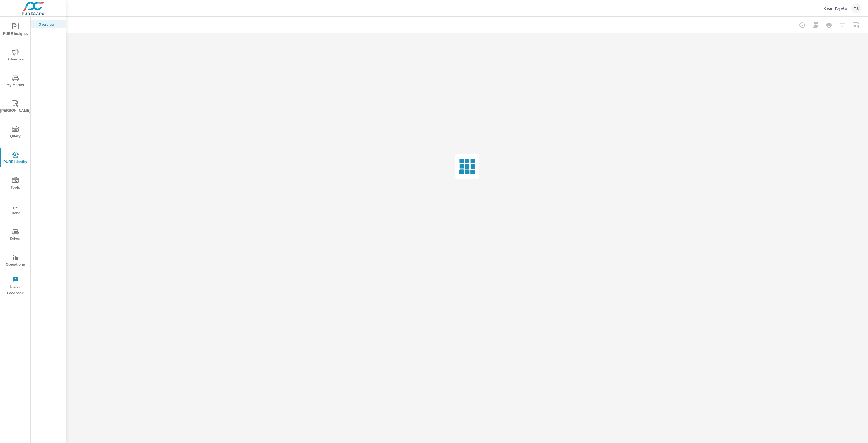 The image size is (868, 443). What do you see at coordinates (15, 159) in the screenshot?
I see `span: PURE Identity` at bounding box center [15, 159].